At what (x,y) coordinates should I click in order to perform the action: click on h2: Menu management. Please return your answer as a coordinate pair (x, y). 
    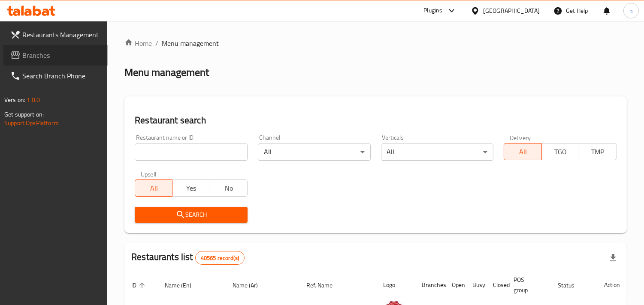
    Looking at the image, I should click on (166, 72).